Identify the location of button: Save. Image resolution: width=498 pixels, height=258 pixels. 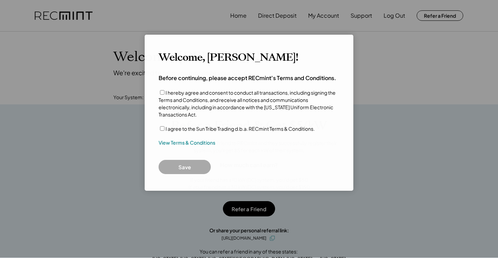
(184, 167).